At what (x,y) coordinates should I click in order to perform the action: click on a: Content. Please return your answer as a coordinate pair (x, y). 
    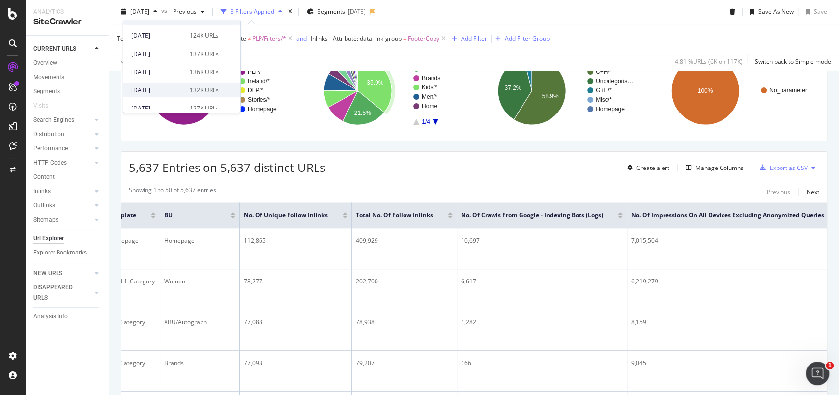
    Looking at the image, I should click on (67, 177).